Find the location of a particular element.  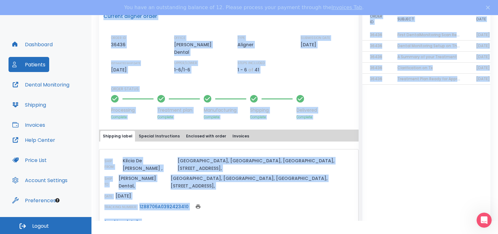

span: First DentalMonitoring Scan Review! is located at coordinates (432, 35).